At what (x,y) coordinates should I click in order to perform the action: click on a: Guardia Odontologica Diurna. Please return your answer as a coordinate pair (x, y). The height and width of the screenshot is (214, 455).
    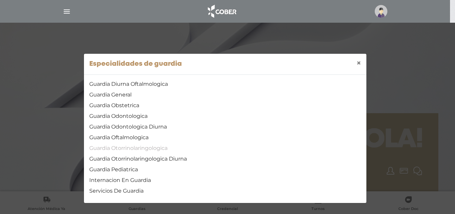
    Looking at the image, I should click on (225, 127).